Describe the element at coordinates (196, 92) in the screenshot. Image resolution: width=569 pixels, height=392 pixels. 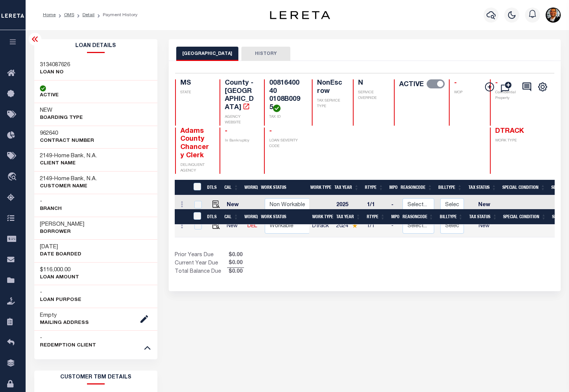
I see `p: STATE` at that location.